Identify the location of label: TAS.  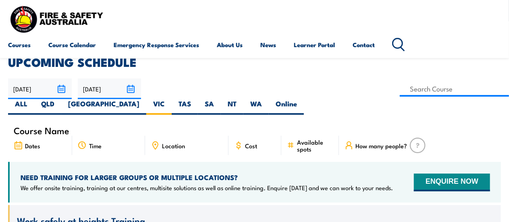
(184, 107).